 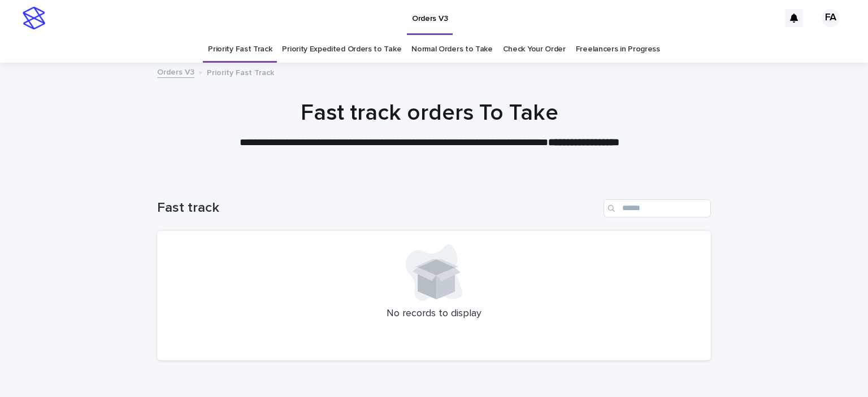 I want to click on a: Normal Orders to Take, so click(x=452, y=49).